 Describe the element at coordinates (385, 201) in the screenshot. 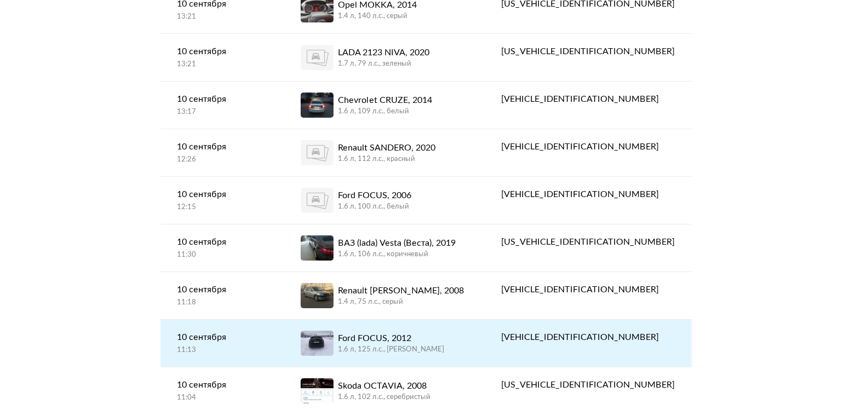

I see `a: Ford FOCUS, 20061.6 л, 100 л.c., белый` at that location.